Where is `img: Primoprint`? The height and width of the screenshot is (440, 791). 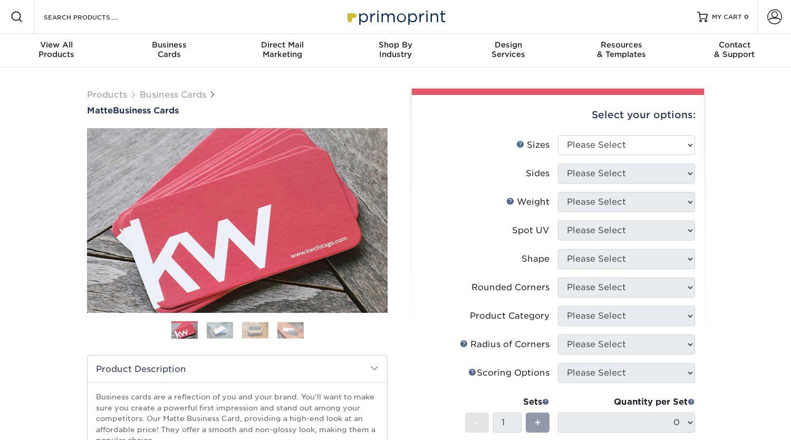 img: Primoprint is located at coordinates (396, 16).